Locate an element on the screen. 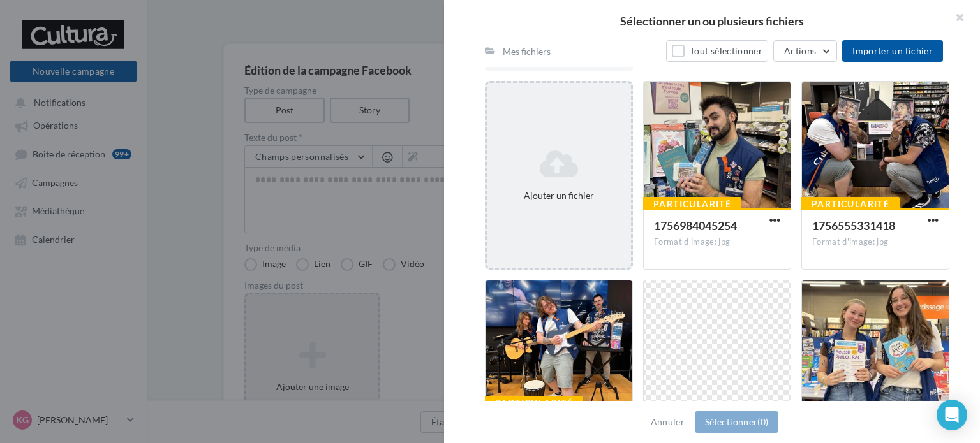 This screenshot has width=980, height=443. div: Ajouter un fichier is located at coordinates (559, 196).